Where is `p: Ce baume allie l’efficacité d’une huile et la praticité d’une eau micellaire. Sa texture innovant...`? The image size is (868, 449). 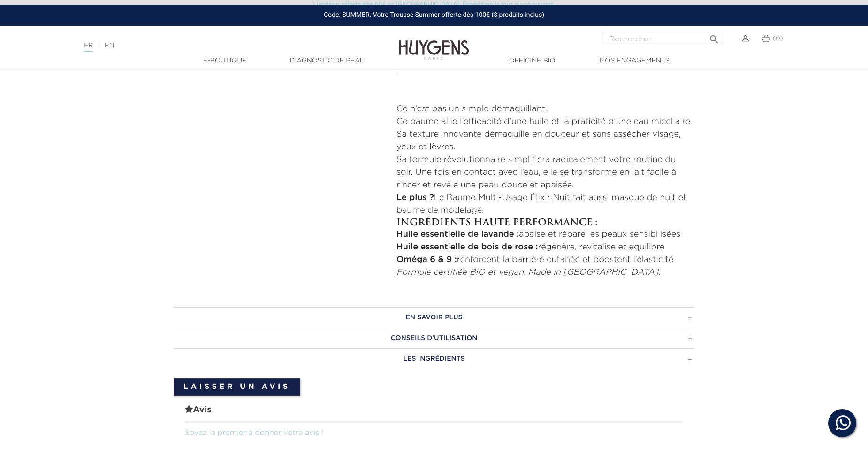 p: Ce baume allie l’efficacité d’une huile et la praticité d’une eau micellaire. Sa texture innovant... is located at coordinates (545, 134).